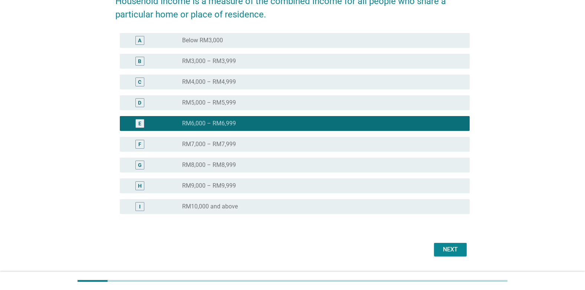 The image size is (585, 290). Describe the element at coordinates (209, 82) in the screenshot. I see `label: RM4,000 – RM4,999` at that location.